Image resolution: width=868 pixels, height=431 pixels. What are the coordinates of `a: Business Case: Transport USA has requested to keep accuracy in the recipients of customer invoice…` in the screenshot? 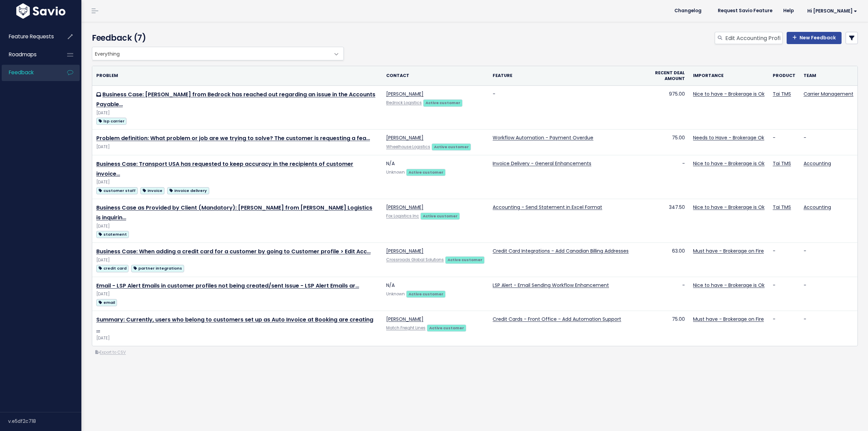 It's located at (225, 169).